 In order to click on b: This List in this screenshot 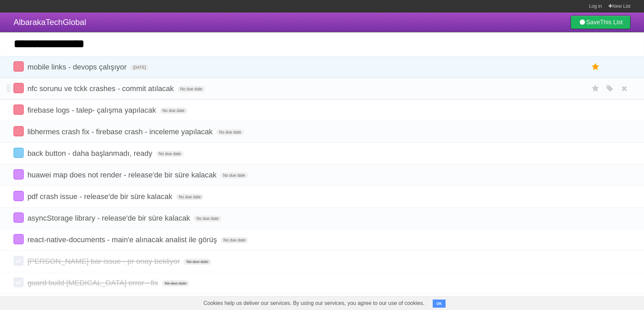, I will do `click(611, 23)`.